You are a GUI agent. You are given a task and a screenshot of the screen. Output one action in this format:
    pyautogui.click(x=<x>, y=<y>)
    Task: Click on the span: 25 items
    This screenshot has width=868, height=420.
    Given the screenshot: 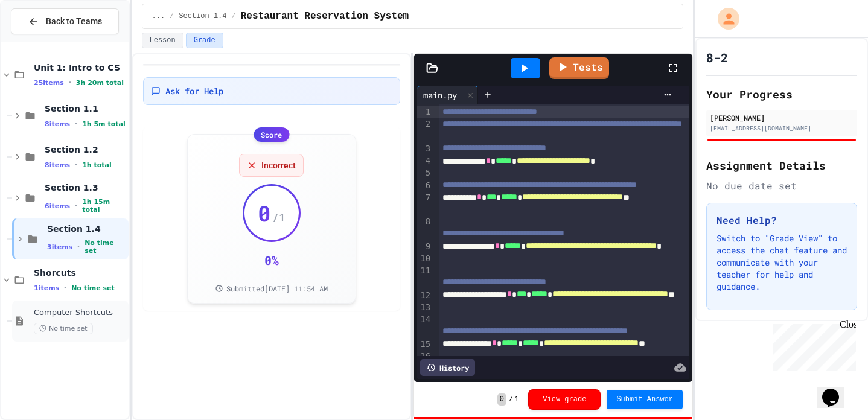 What is the action you would take?
    pyautogui.click(x=49, y=83)
    